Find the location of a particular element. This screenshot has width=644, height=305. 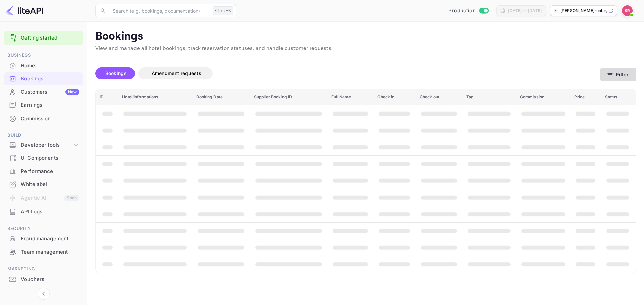

a: UI Components is located at coordinates (44, 158).